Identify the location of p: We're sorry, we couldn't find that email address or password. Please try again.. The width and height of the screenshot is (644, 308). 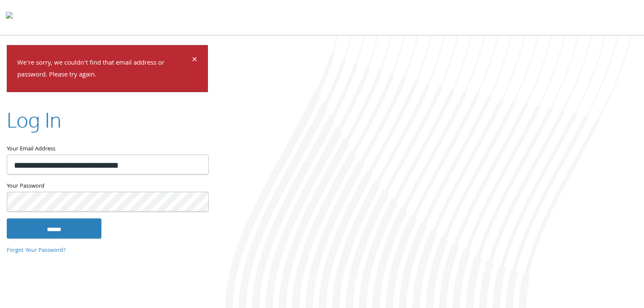
(104, 69).